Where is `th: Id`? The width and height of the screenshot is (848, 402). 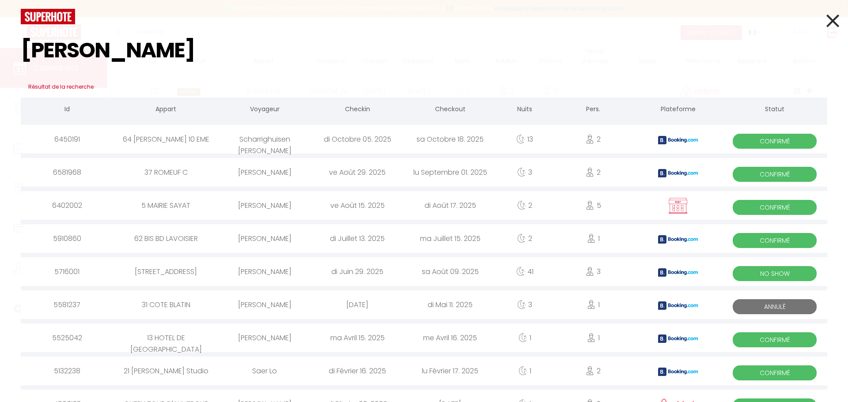
th: Id is located at coordinates (67, 110).